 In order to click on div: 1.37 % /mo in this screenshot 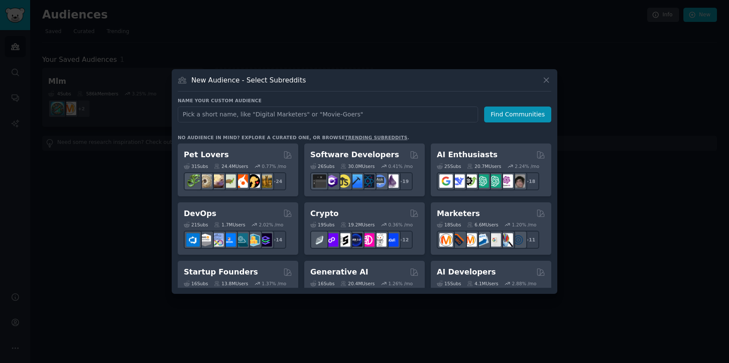, I will do `click(274, 284)`.